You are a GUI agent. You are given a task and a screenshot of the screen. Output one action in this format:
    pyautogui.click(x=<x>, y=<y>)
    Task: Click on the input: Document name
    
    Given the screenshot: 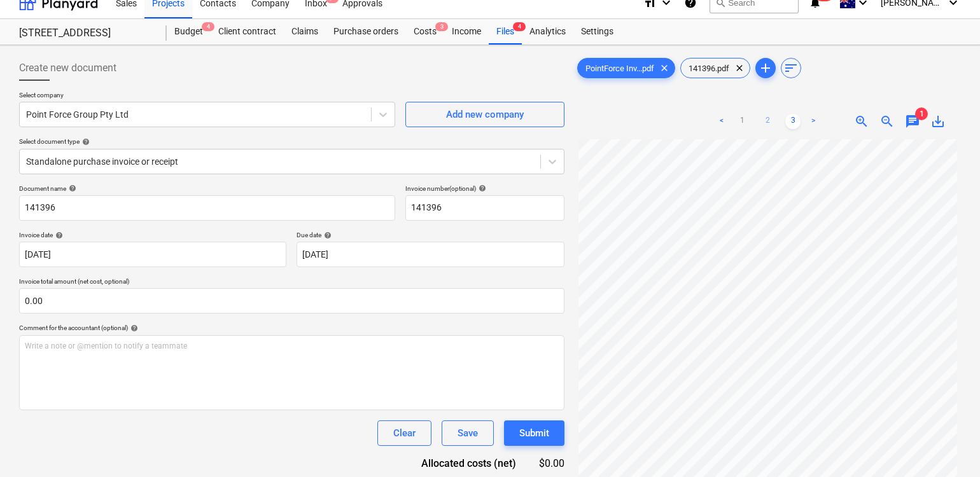 What is the action you would take?
    pyautogui.click(x=207, y=208)
    